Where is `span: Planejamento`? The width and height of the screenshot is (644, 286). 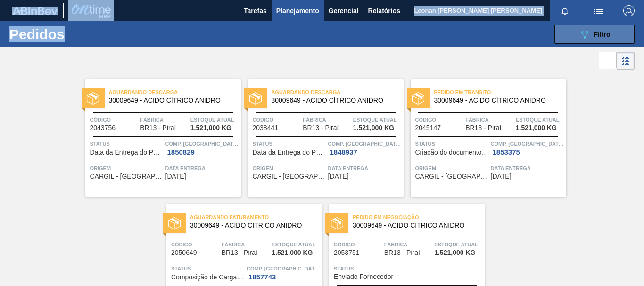 span: Planejamento is located at coordinates (297, 11).